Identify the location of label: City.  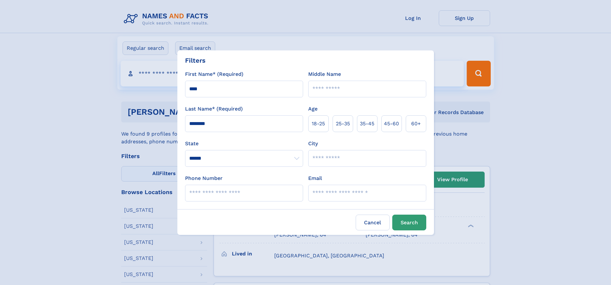
(313, 143).